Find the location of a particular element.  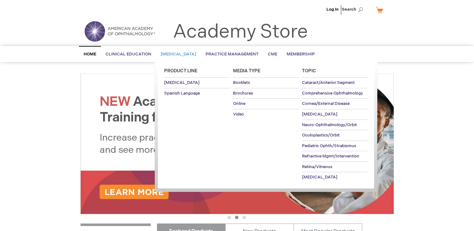

span: Video is located at coordinates (239, 114).